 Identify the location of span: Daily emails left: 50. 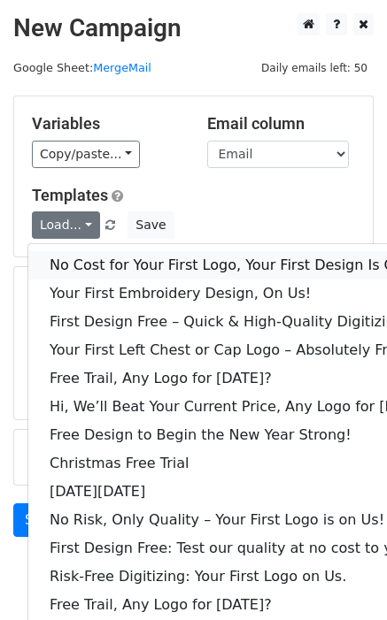
(314, 68).